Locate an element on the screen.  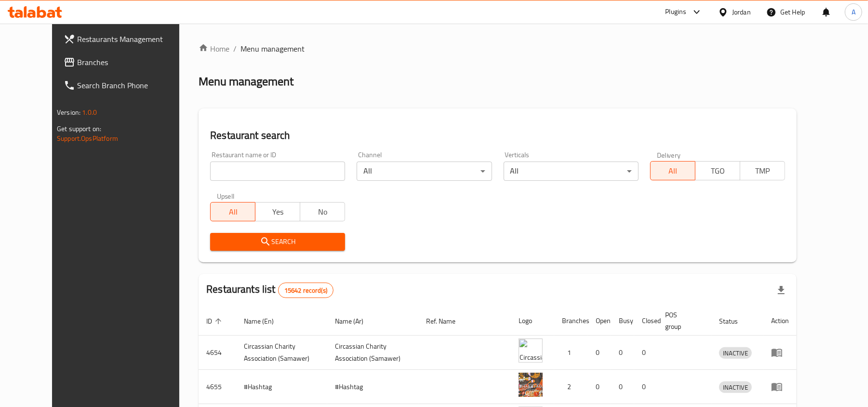
button: TMP is located at coordinates (762, 171).